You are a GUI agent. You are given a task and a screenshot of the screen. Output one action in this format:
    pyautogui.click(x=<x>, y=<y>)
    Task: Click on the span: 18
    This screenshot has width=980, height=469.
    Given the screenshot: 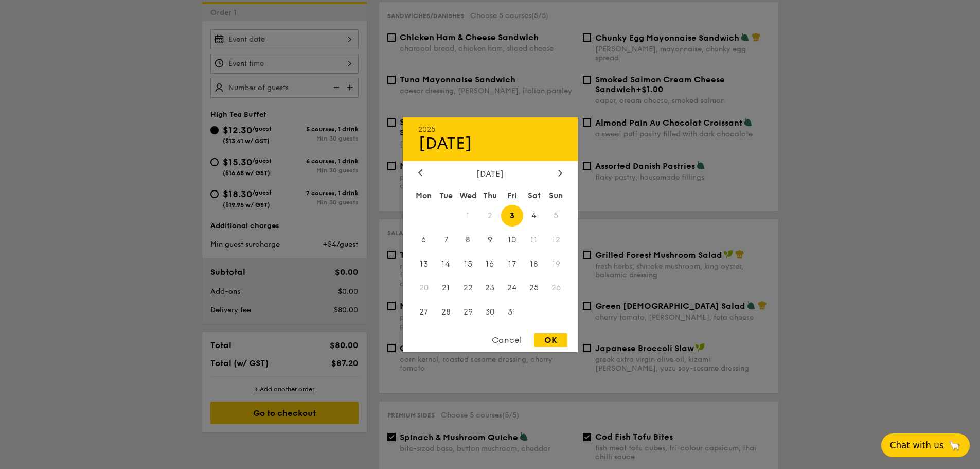 What is the action you would take?
    pyautogui.click(x=534, y=263)
    